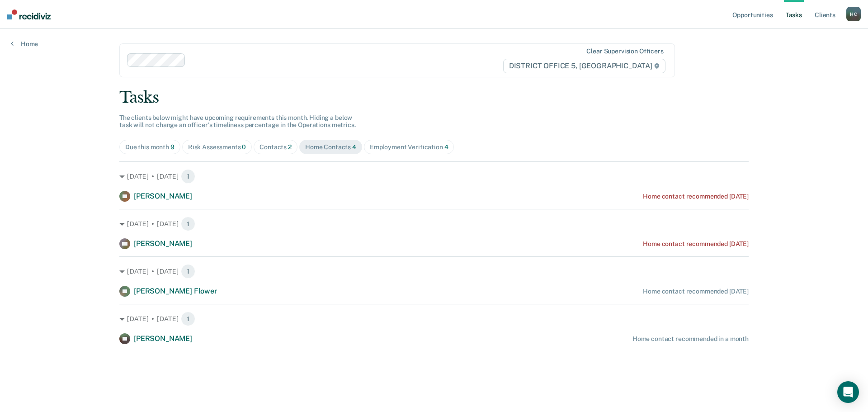 The width and height of the screenshot is (868, 412). I want to click on div: Employment Verification, so click(409, 147).